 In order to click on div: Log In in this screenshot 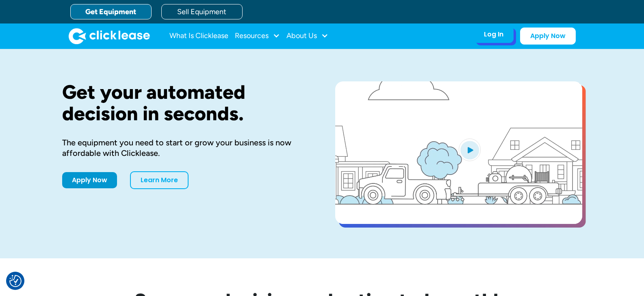, I will do `click(493, 34)`.